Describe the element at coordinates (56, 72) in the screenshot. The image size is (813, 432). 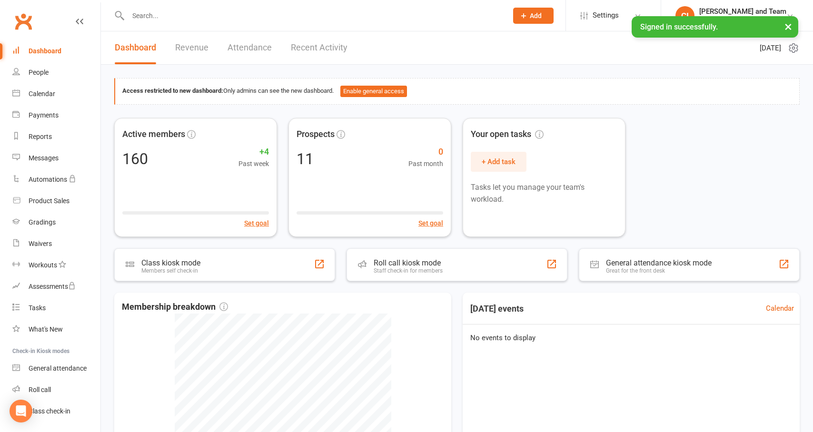
I see `a: People` at that location.